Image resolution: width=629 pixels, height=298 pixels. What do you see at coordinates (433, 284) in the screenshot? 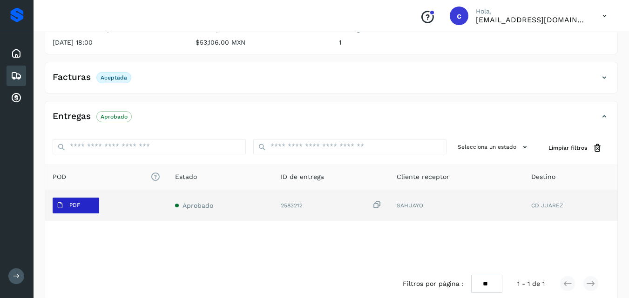
I see `span: Filtros por página :` at bounding box center [433, 284].